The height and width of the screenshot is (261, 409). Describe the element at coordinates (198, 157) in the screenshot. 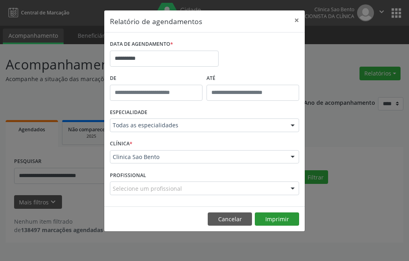

I see `span: Clinica Sao Bento` at that location.